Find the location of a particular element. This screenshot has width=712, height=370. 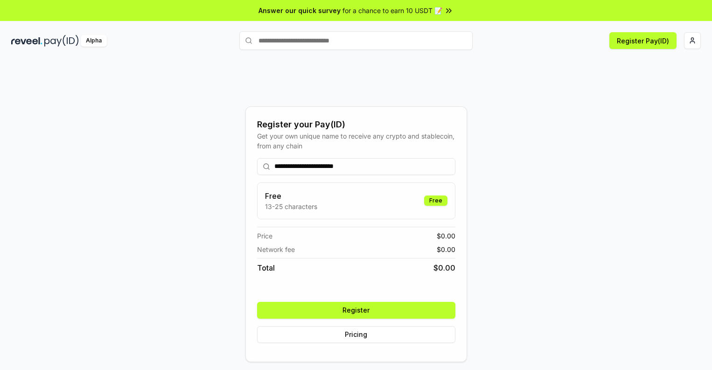

span: for a chance to earn 10 USDT 📝 is located at coordinates (393, 10).